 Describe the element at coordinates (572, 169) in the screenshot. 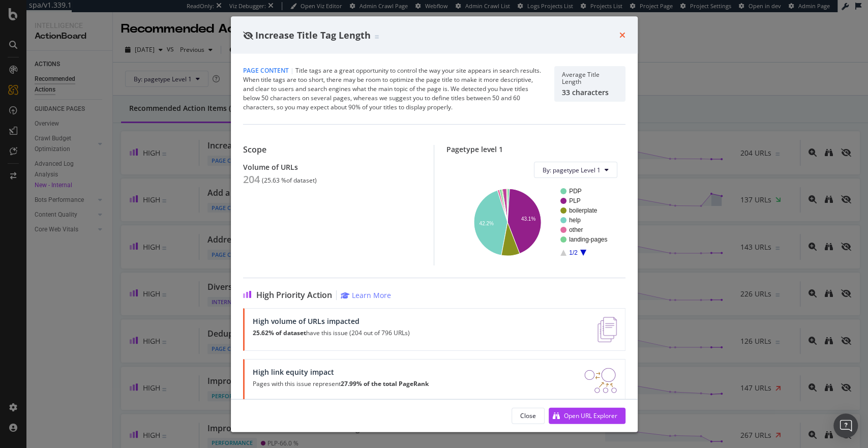

I see `span: By: pagetype Level 1` at that location.